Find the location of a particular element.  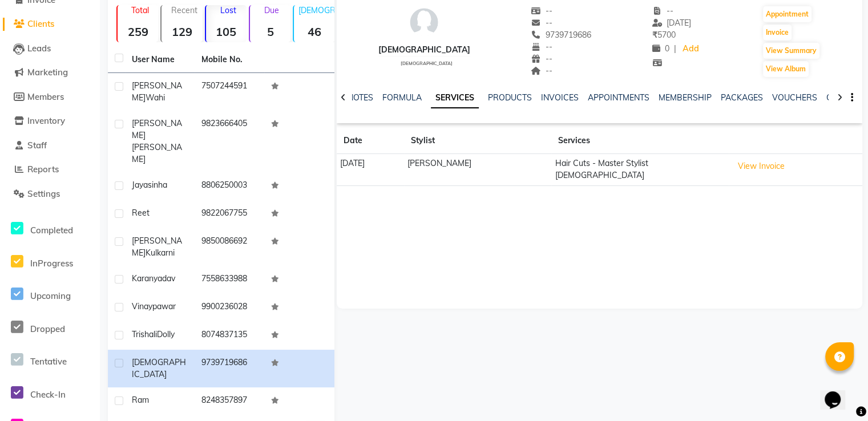

span: 5700 is located at coordinates (664, 35).